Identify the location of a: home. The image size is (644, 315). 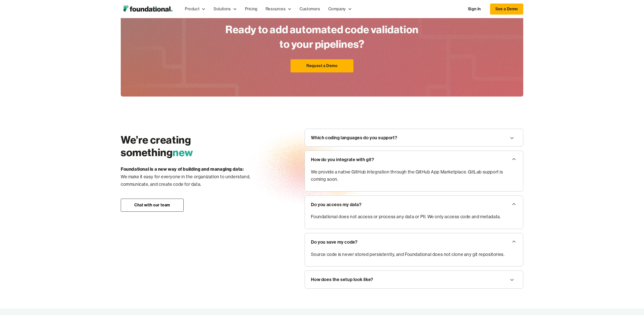
(148, 9).